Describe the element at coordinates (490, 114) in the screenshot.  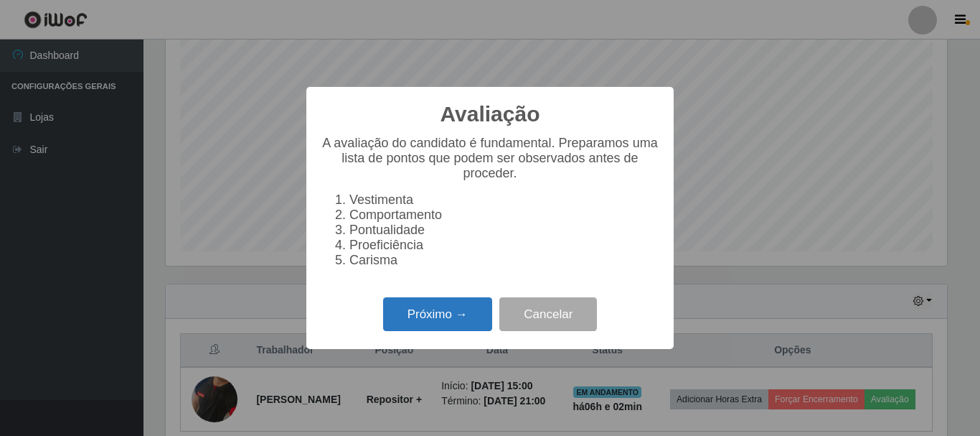
I see `h2: Avaliação` at that location.